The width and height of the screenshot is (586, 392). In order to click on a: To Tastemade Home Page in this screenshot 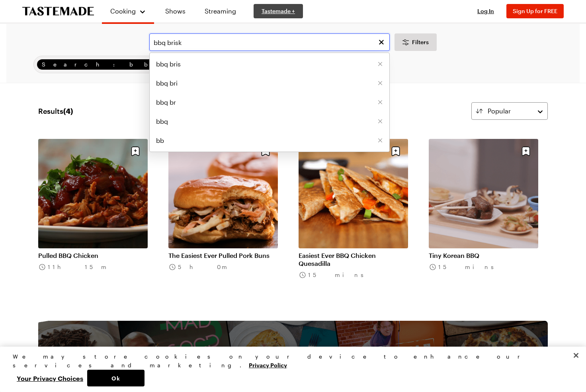, I will do `click(58, 11)`.